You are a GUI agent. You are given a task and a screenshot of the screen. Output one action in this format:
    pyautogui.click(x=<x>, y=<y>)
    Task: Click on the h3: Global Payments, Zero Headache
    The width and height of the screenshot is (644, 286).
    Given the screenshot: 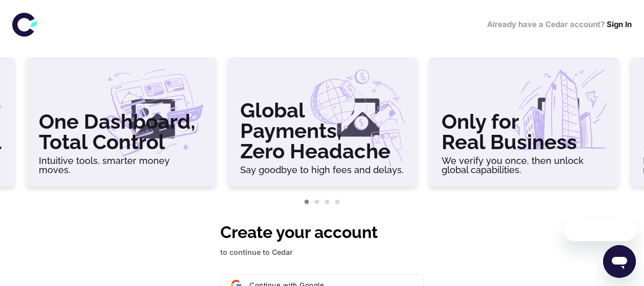 What is the action you would take?
    pyautogui.click(x=323, y=131)
    